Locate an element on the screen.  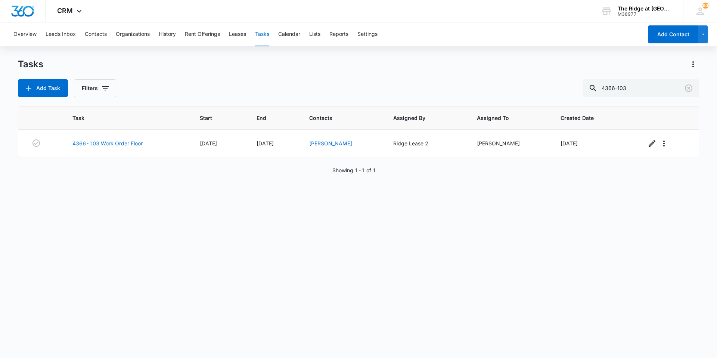
button: Add Contact is located at coordinates (673, 34).